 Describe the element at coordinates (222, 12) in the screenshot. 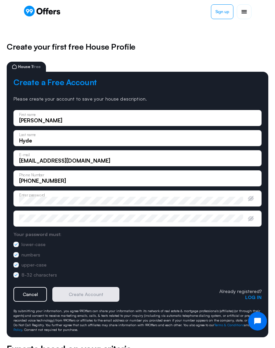

I see `a: Sign up` at that location.